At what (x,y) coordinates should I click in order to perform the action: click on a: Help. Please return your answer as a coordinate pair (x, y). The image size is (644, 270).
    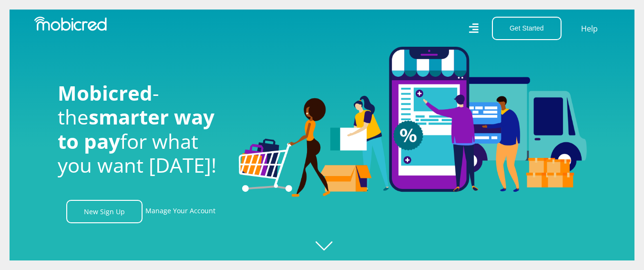
    Looking at the image, I should click on (589, 29).